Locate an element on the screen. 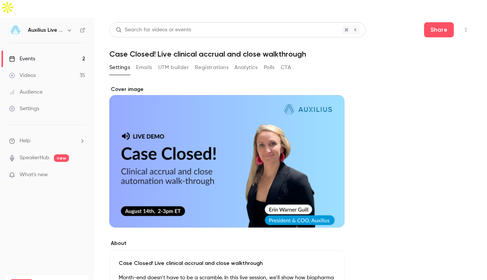 Image resolution: width=487 pixels, height=280 pixels. a: SpeakerHub is located at coordinates (34, 157).